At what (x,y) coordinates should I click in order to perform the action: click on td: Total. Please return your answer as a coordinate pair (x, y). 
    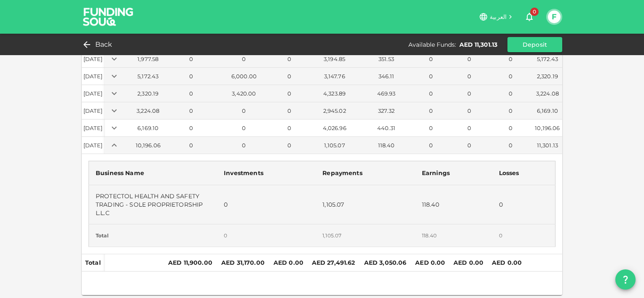
    Looking at the image, I should click on (153, 235).